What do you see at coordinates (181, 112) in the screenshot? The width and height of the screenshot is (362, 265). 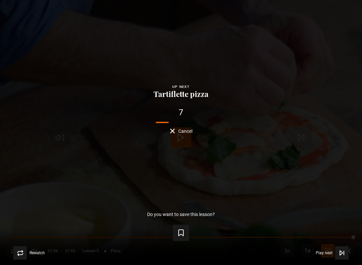 I see `div: 7` at bounding box center [181, 112].